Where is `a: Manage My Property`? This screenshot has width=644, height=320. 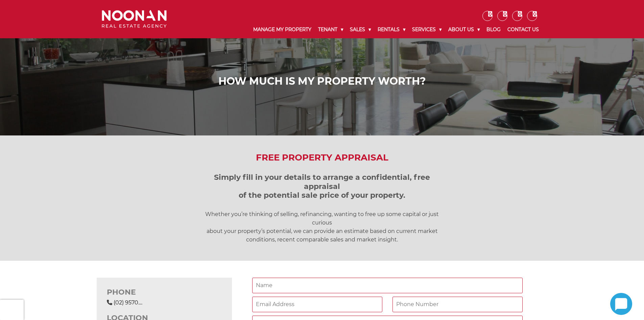
a: Manage My Property is located at coordinates (282, 29).